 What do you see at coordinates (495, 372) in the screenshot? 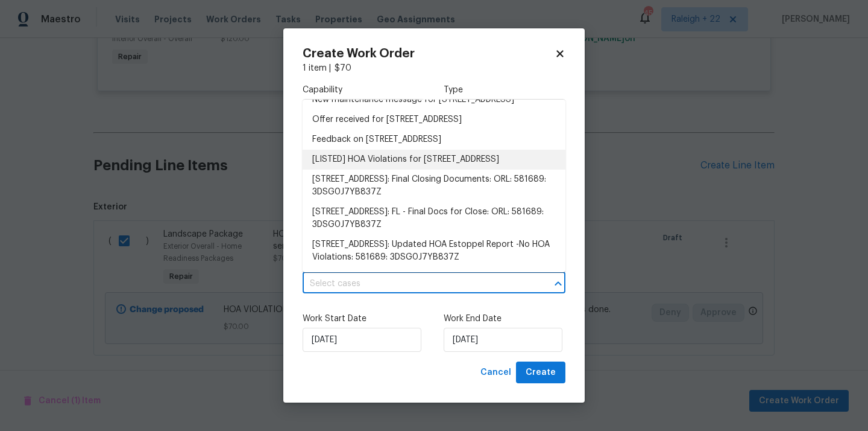
I see `button: Cancel` at bounding box center [495, 372].